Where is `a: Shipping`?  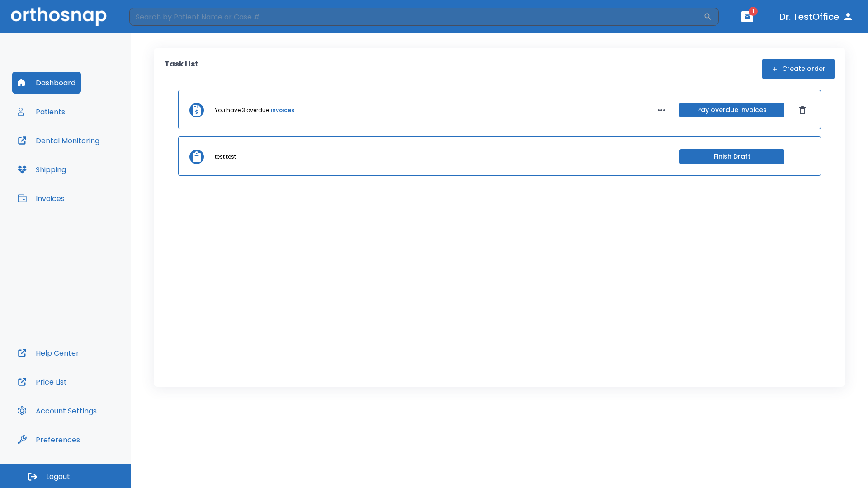
a: Shipping is located at coordinates (42, 170).